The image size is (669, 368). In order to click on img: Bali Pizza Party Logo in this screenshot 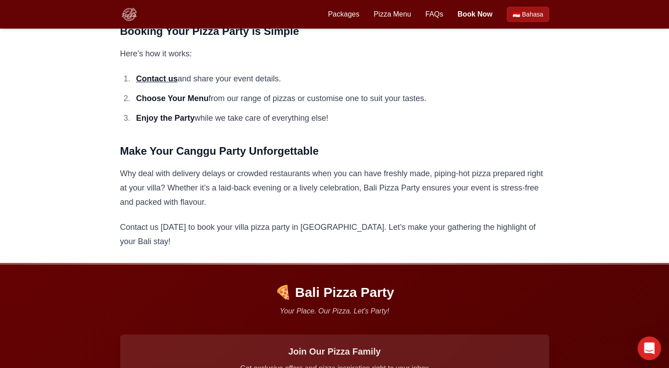, I will do `click(129, 14)`.